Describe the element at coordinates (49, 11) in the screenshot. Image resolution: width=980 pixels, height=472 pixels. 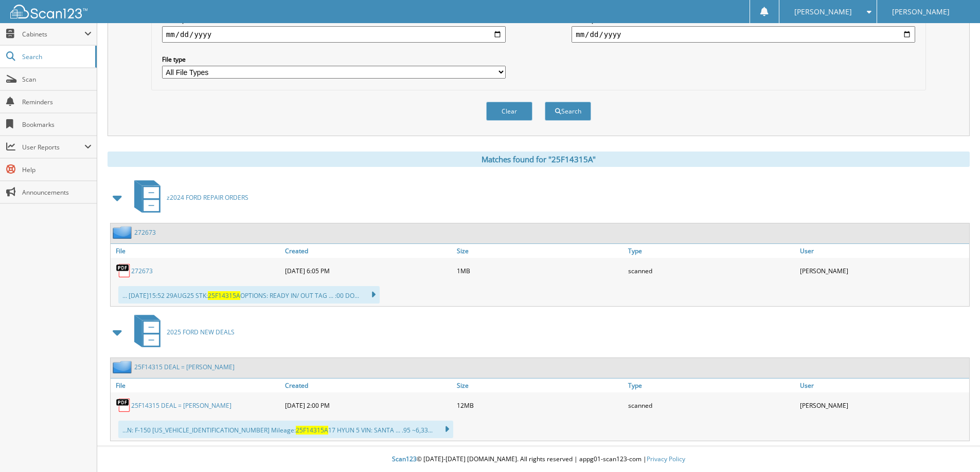
I see `img: scan123-logo-white.svg` at that location.